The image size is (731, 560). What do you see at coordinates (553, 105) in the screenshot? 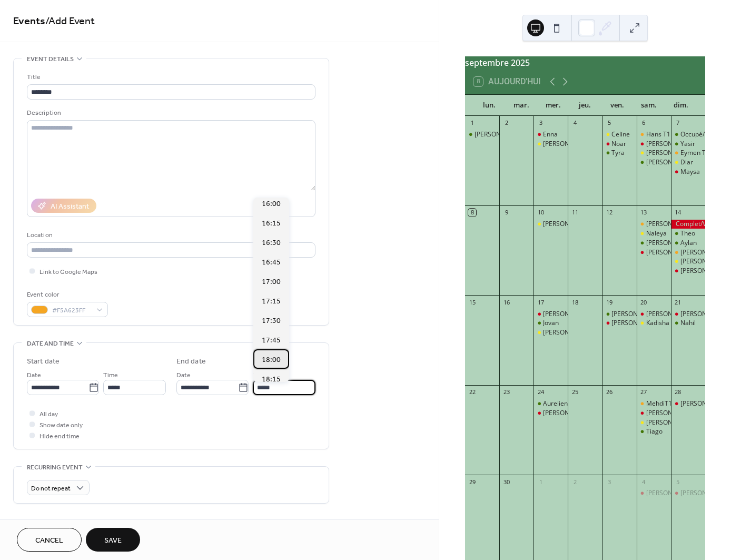
I see `div: mer.` at bounding box center [553, 105].